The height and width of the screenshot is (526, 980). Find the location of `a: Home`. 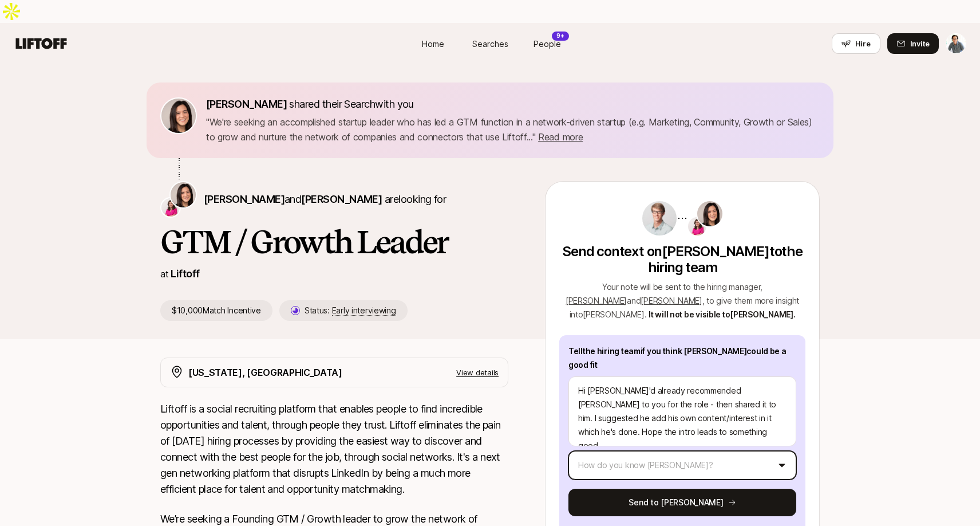

a: Home is located at coordinates (433, 44).